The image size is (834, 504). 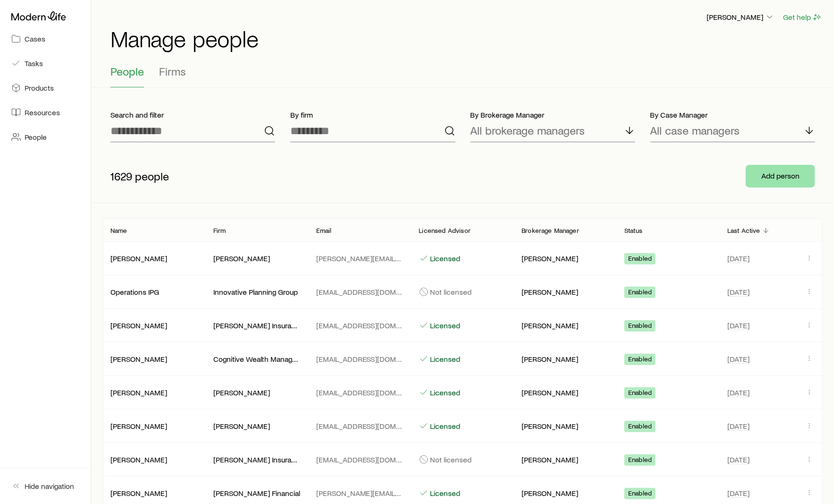 I want to click on p: cdavenport@coylekiley.com, so click(x=360, y=325).